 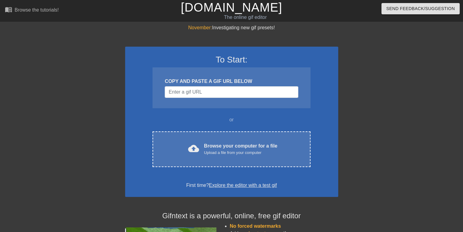 What do you see at coordinates (194, 148) in the screenshot?
I see `span: cloud_upload` at bounding box center [194, 148].